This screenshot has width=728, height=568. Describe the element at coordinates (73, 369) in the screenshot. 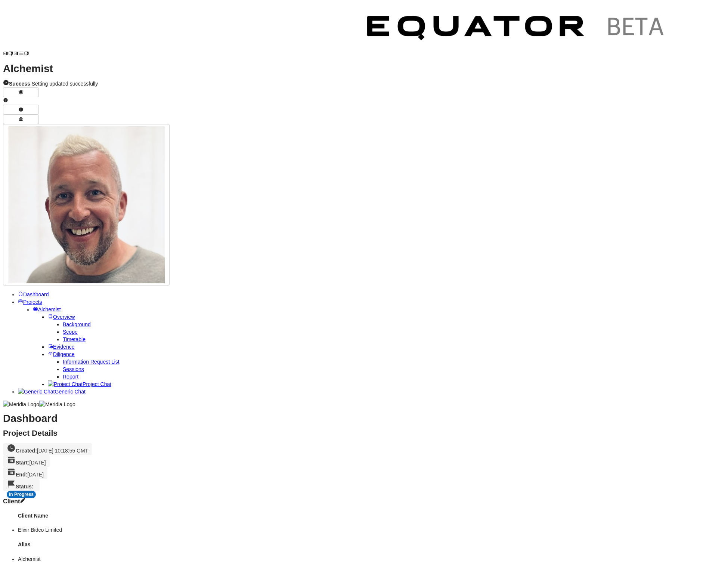

I see `a: Sessions` at that location.